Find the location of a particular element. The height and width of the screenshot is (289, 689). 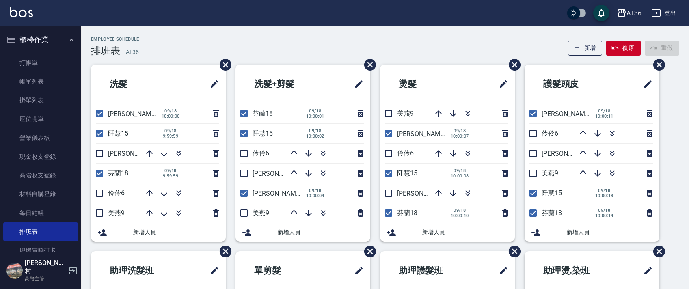

span: 10:00:13 is located at coordinates (604, 196).